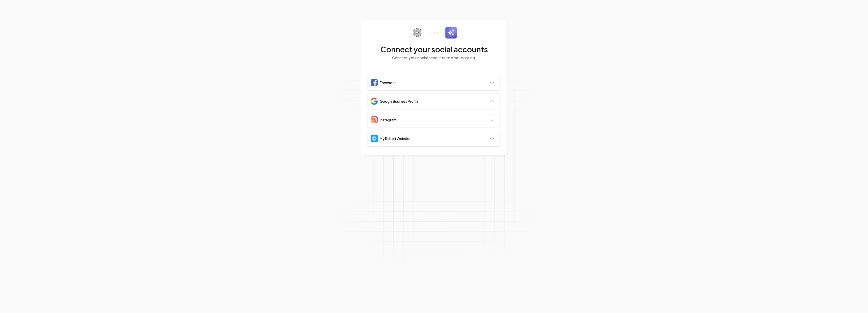  Describe the element at coordinates (434, 50) in the screenshot. I see `h2: Connect your social accounts` at that location.